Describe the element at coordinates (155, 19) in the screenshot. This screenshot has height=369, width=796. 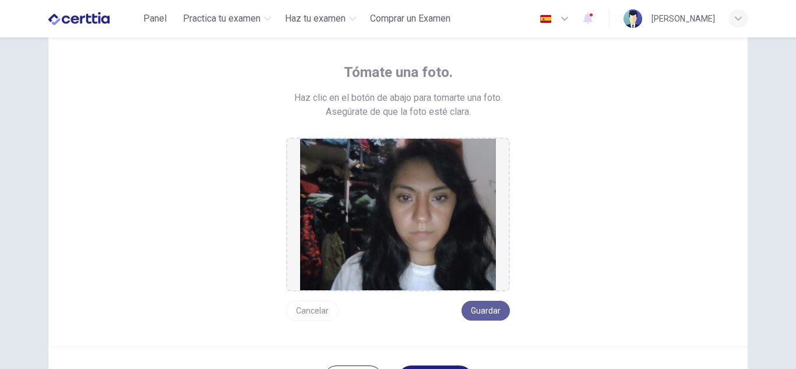
I see `a: Panel` at that location.